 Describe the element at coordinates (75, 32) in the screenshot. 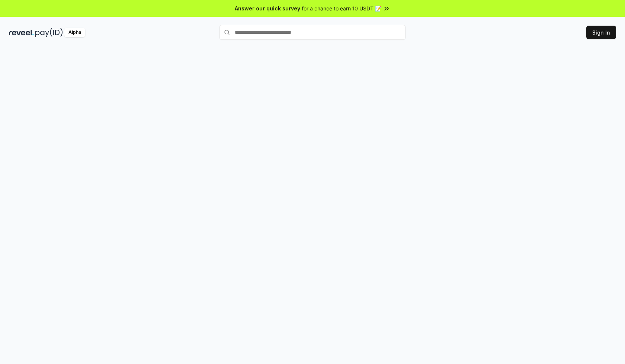

I see `div: Alpha` at that location.